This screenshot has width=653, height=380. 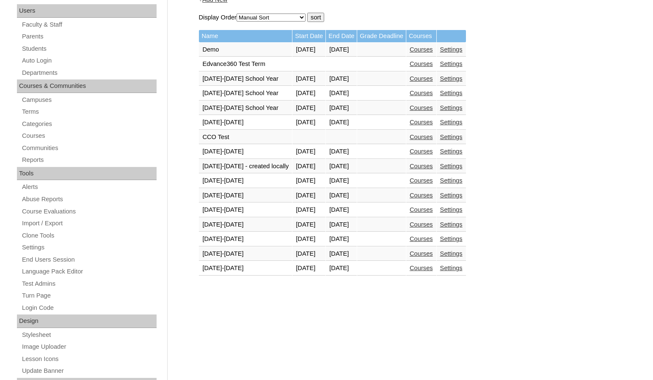 What do you see at coordinates (309, 36) in the screenshot?
I see `td: Start Date` at bounding box center [309, 36].